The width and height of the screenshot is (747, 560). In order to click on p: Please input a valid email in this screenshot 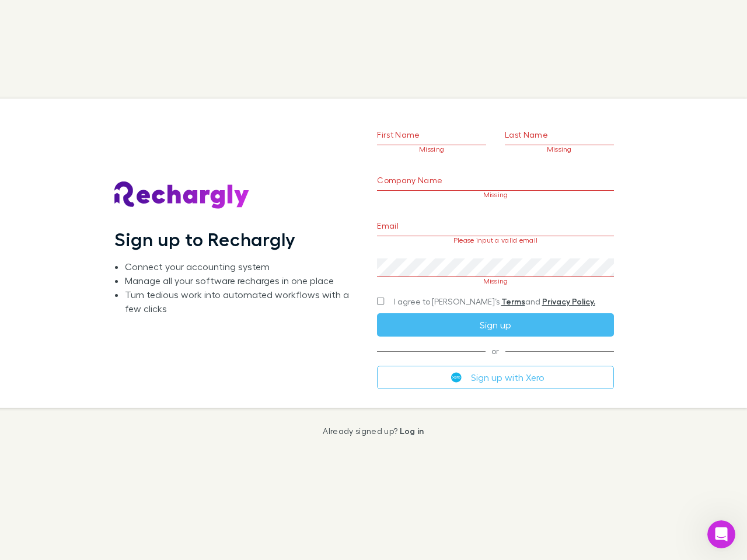, I will do `click(495, 240)`.